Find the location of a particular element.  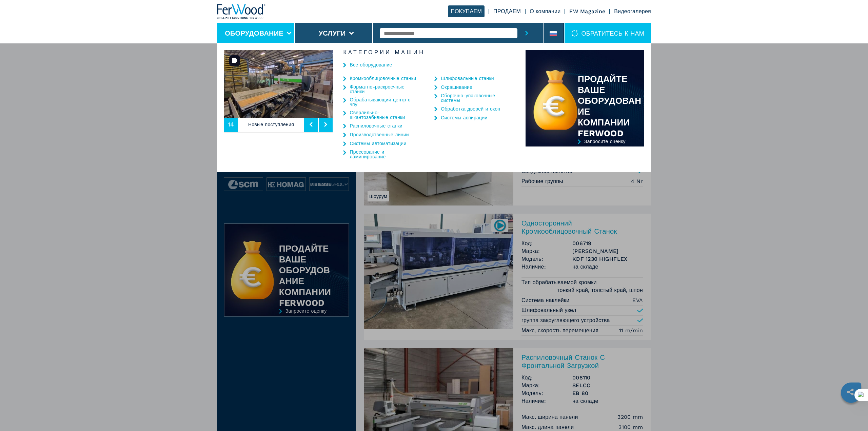

a: Окрашивание is located at coordinates (456, 87).